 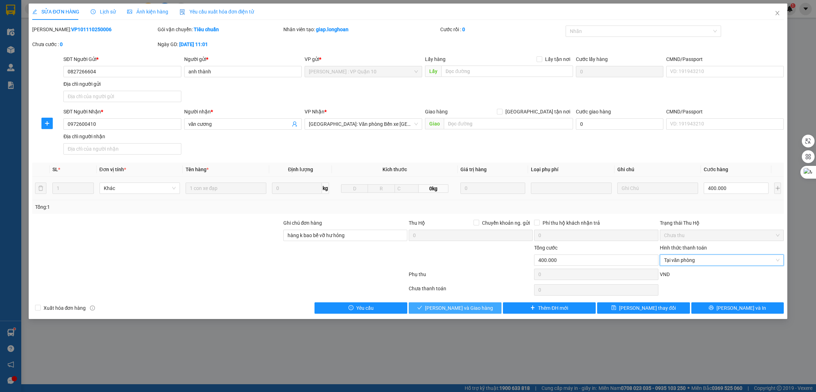 I want to click on span: printer, so click(x=712, y=308).